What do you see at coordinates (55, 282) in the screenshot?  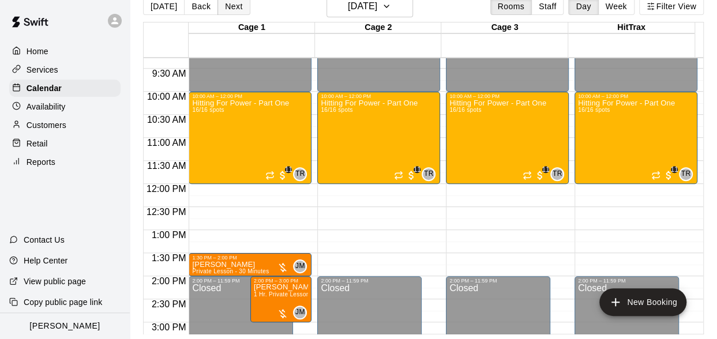 I see `p: View public page` at bounding box center [55, 282].